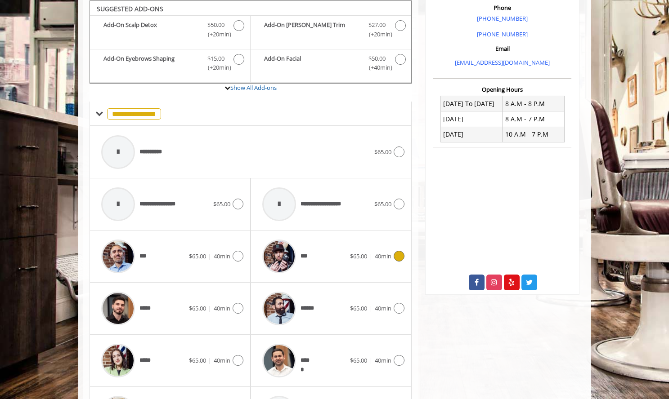 This screenshot has height=399, width=669. What do you see at coordinates (502, 49) in the screenshot?
I see `h3: Email` at bounding box center [502, 49].